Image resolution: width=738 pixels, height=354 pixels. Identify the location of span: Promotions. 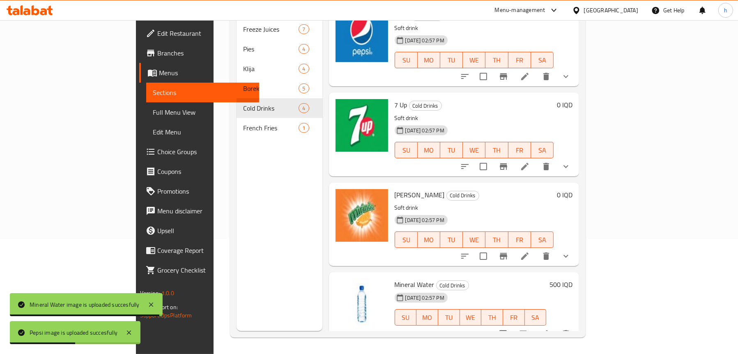
(205, 191).